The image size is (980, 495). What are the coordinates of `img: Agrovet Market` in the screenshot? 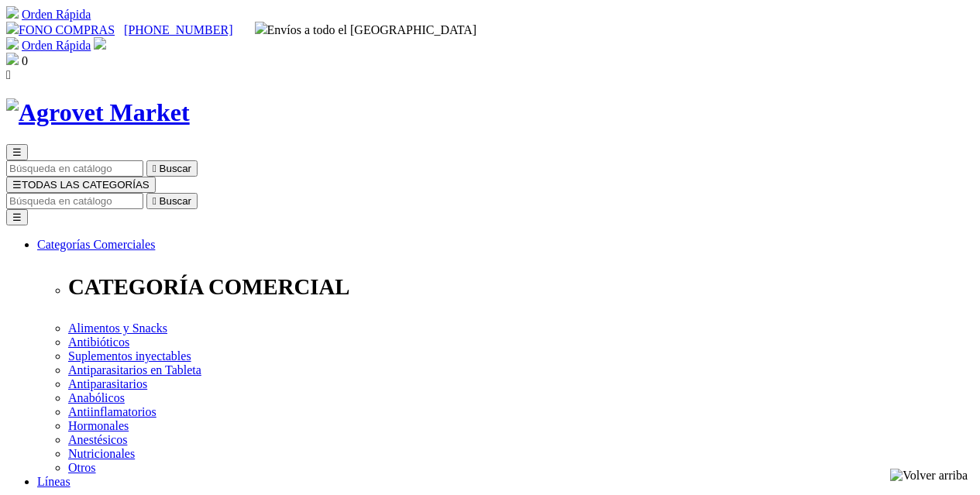 It's located at (98, 112).